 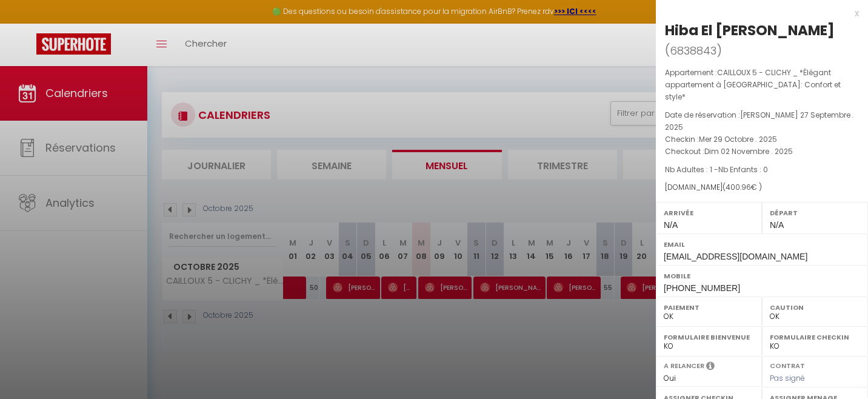 What do you see at coordinates (693, 51) in the screenshot?
I see `span: 6838843` at bounding box center [693, 51].